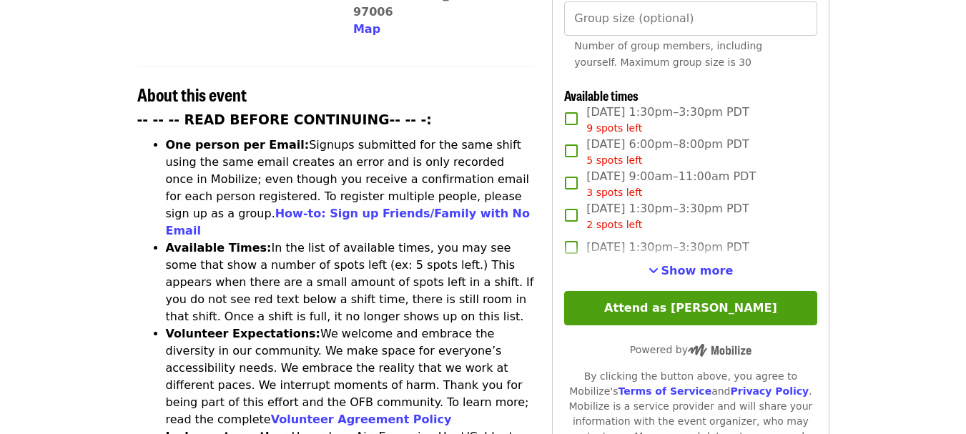 This screenshot has height=434, width=966. Describe the element at coordinates (719, 350) in the screenshot. I see `img: Powered by Mobilize` at that location.